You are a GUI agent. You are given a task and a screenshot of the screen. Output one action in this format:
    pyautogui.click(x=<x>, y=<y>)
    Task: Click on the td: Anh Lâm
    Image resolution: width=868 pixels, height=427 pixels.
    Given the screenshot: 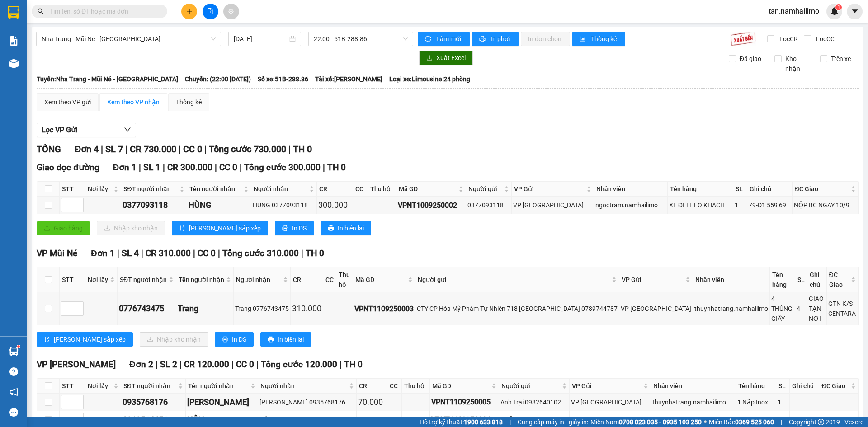 What is the action you would take?
    pyautogui.click(x=222, y=402)
    